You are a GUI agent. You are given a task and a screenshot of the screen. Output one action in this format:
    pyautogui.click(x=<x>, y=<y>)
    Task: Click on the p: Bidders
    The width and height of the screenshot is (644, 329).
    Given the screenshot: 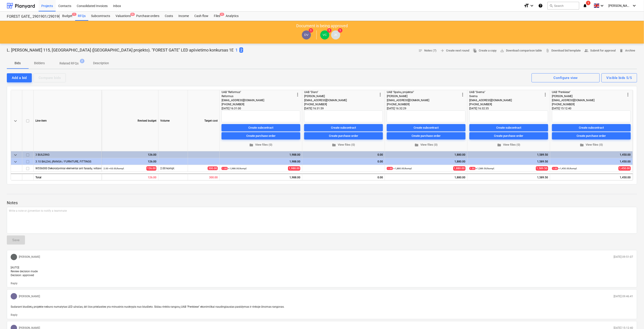 What is the action you would take?
    pyautogui.click(x=40, y=63)
    